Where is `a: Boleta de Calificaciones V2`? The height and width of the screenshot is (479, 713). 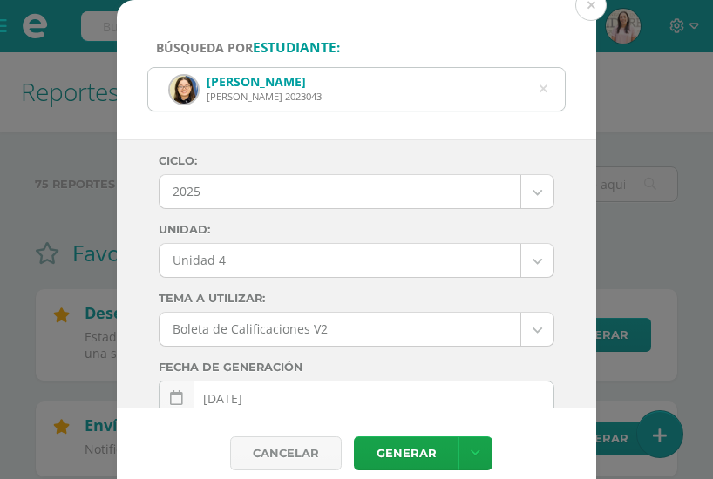
a: Boleta de Calificaciones V2 is located at coordinates (356, 329).